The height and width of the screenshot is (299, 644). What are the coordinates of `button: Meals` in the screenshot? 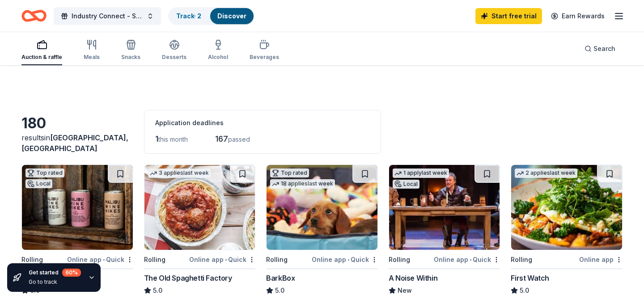 It's located at (92, 50).